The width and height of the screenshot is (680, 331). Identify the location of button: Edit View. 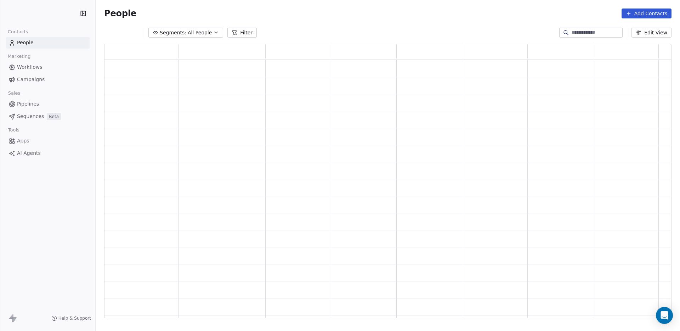
(652, 33).